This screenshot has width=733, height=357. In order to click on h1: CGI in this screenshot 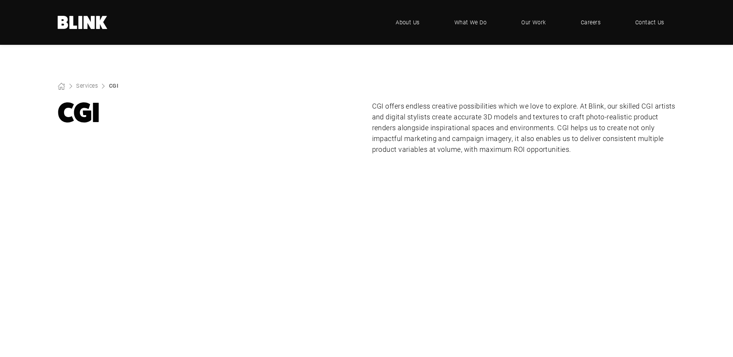, I will do `click(209, 113)`.